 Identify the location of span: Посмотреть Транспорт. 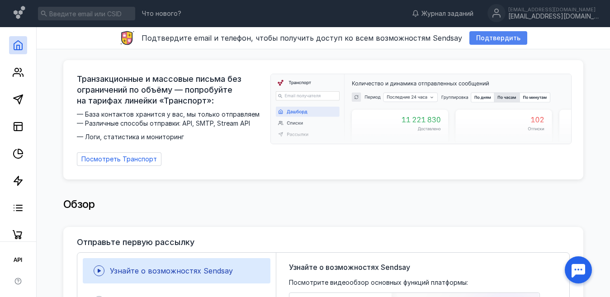
(119, 159).